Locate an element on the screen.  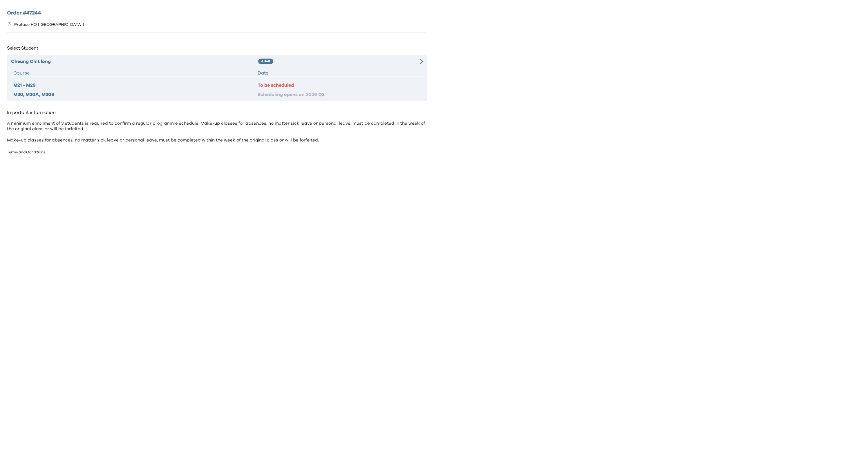
div: Date is located at coordinates (339, 73).